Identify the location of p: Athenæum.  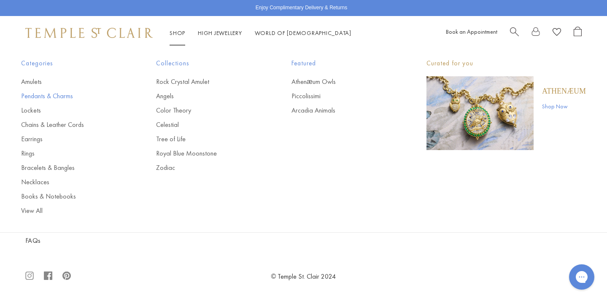
(564, 91).